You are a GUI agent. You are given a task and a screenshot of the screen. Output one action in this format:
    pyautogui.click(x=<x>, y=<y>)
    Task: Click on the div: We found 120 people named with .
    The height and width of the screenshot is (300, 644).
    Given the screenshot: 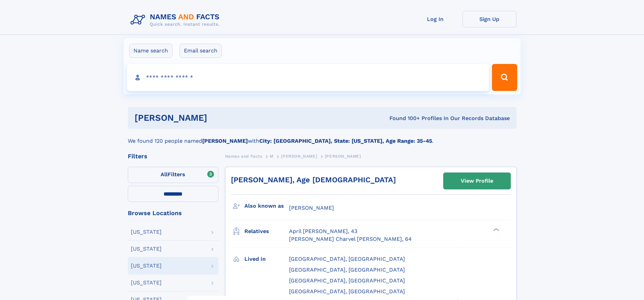 What is the action you would take?
    pyautogui.click(x=322, y=137)
    